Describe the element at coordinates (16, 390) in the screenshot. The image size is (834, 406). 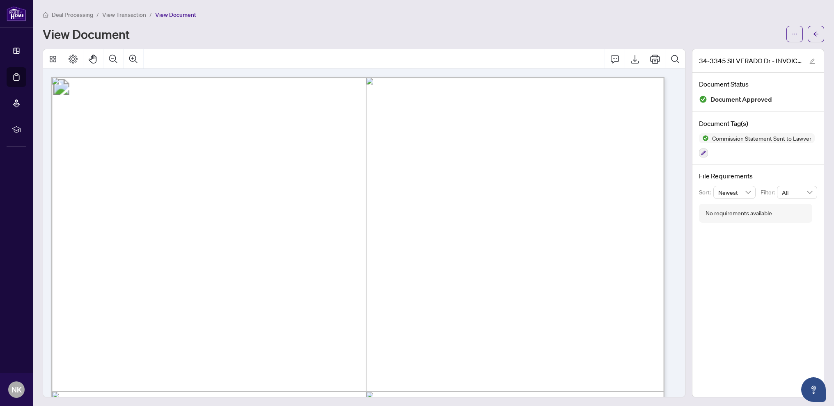
I see `span: NK` at that location.